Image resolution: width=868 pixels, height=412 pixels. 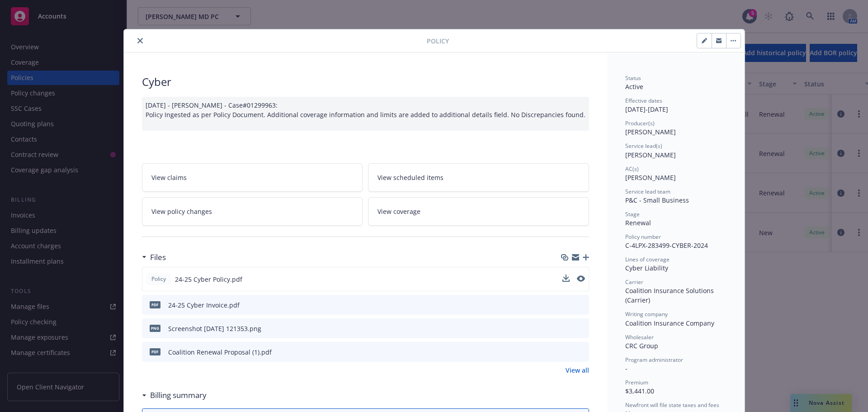 What do you see at coordinates (644, 145) in the screenshot?
I see `span: Service lead(s)` at bounding box center [644, 145].